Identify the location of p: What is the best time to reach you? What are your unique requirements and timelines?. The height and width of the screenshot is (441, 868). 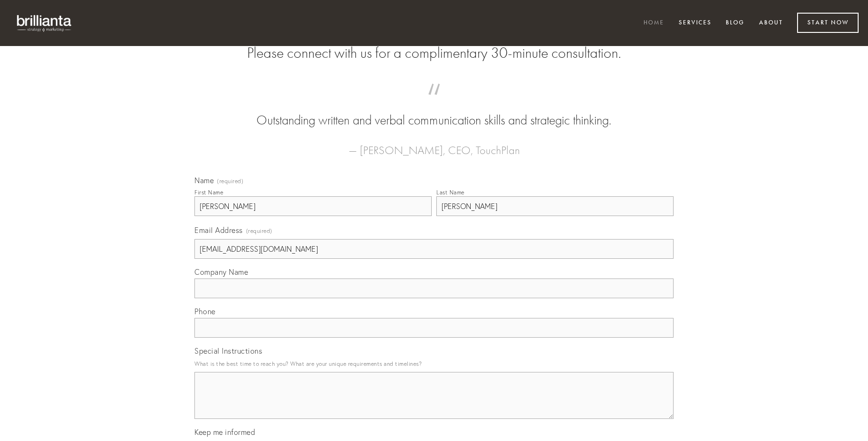
(434, 363).